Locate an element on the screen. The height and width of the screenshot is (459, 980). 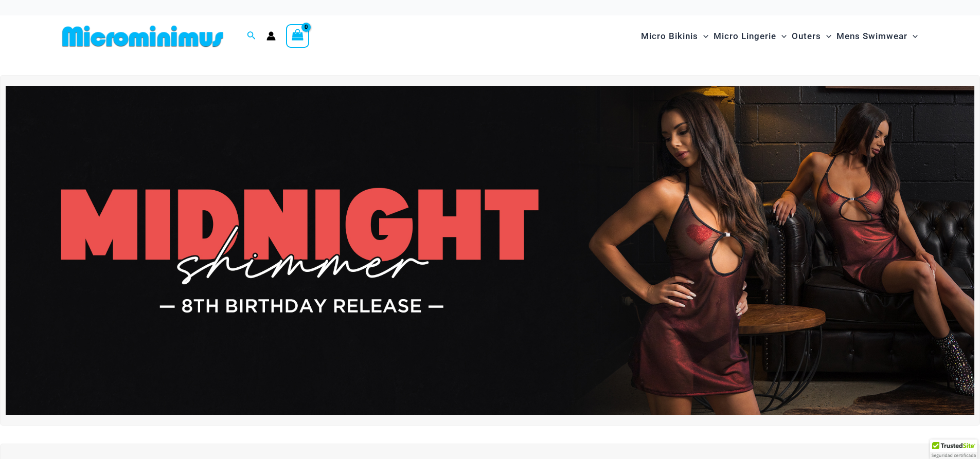
span: Micro Lingerie is located at coordinates (744, 36).